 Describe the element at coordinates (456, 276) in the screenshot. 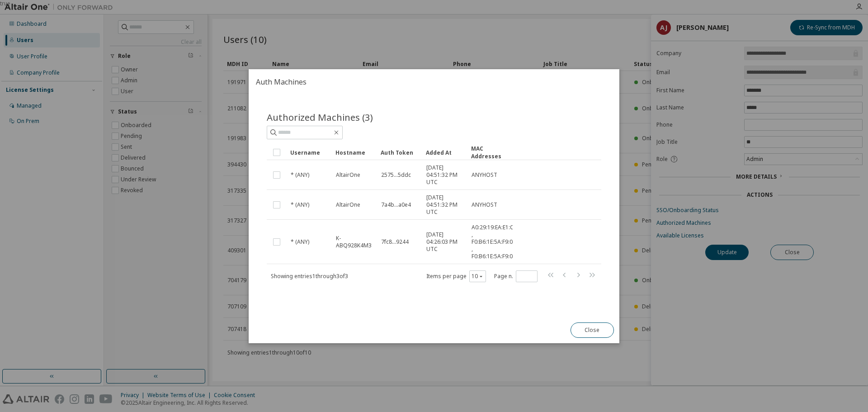

I see `span: Items per page` at that location.